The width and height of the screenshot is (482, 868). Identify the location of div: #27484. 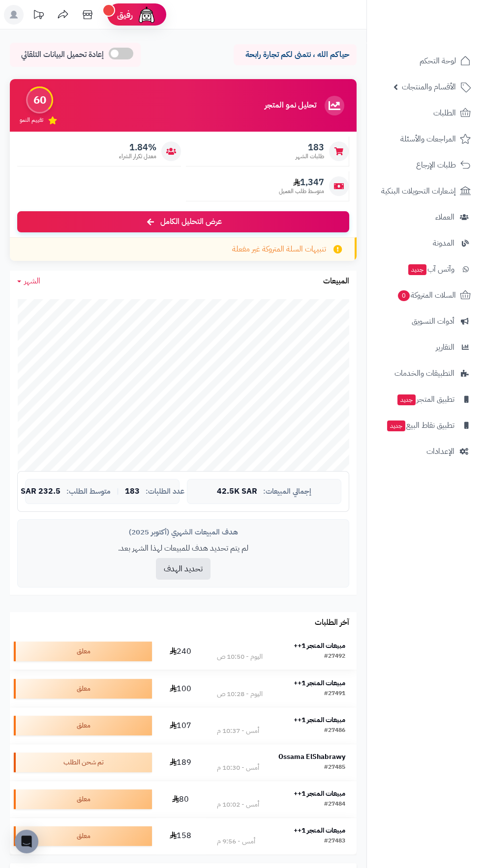
(334, 804).